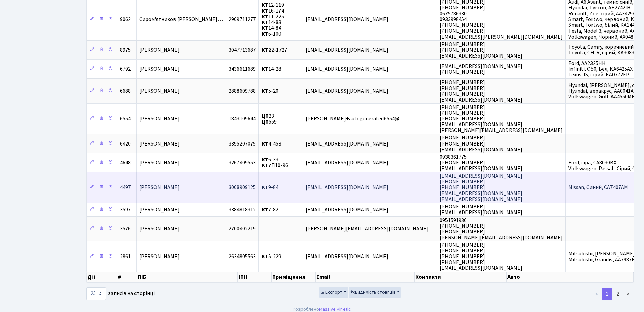 The width and height of the screenshot is (644, 312). Describe the element at coordinates (125, 210) in the screenshot. I see `span: 3597` at that location.